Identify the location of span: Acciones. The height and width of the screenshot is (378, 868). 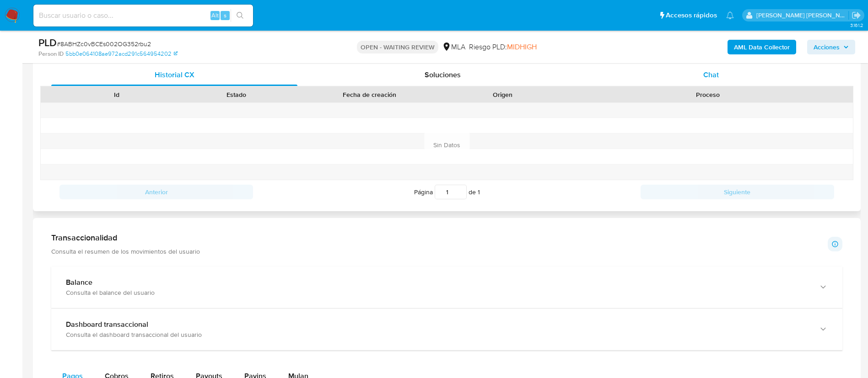
(826, 47).